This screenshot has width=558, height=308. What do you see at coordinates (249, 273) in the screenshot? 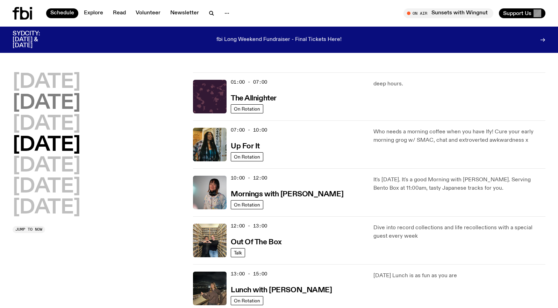
I see `span: 13:00 - 15:00` at bounding box center [249, 273].